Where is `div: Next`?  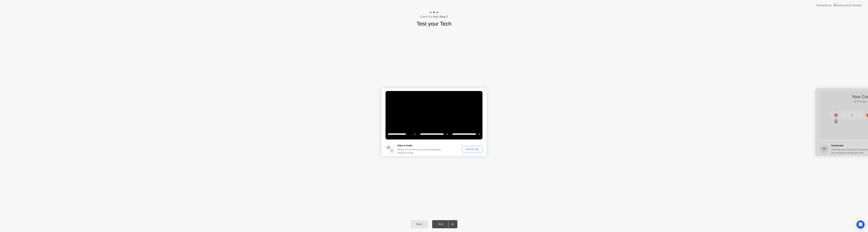
div: Next is located at coordinates (440, 224).